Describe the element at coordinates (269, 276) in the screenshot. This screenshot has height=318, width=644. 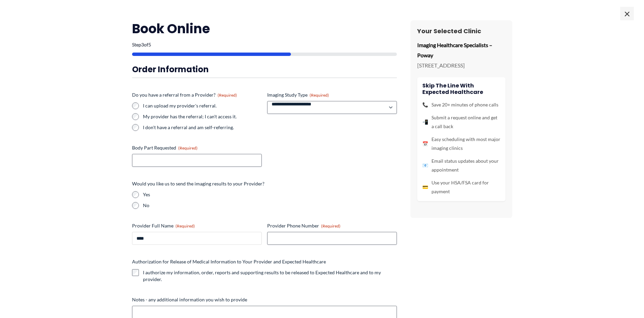
I see `label: I authorize my information, order, reports and supporting results to be released to Expected Heal...` at that location.